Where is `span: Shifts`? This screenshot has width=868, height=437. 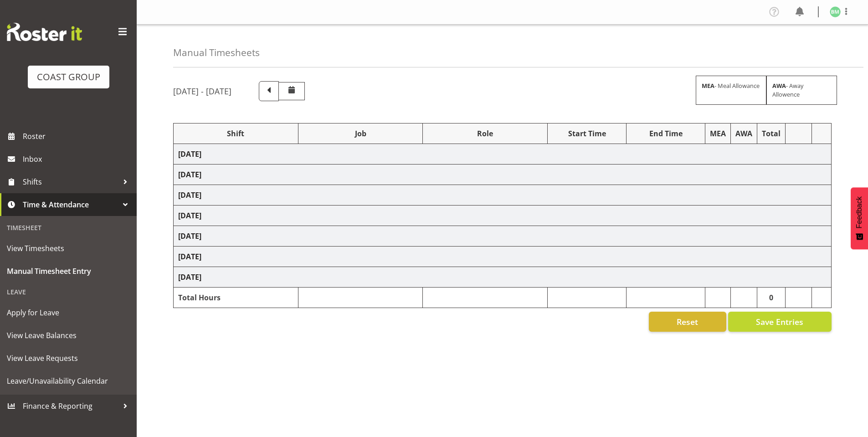
span: Shifts is located at coordinates (70, 182).